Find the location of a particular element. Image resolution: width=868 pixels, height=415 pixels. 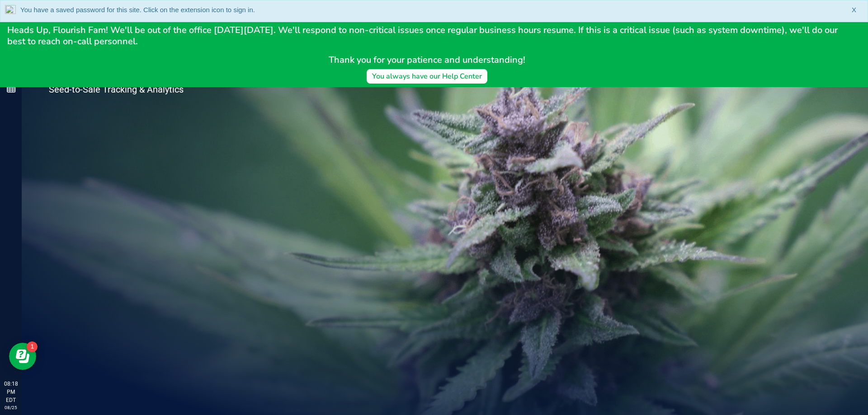

div: You always have our Help Center is located at coordinates (427, 76).